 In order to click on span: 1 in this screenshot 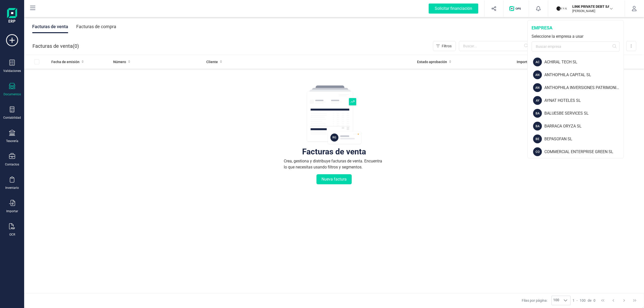, I will do `click(574, 300)`.